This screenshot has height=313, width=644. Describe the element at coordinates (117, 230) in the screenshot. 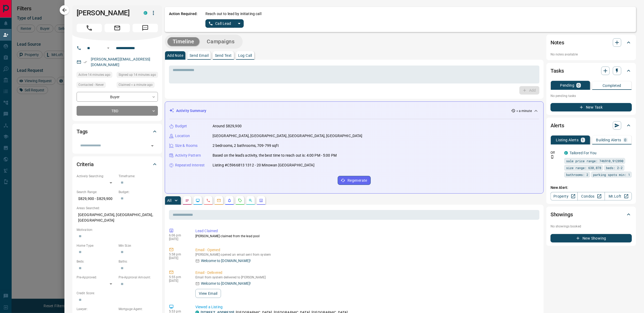

I see `p: Motivation:` at that location.